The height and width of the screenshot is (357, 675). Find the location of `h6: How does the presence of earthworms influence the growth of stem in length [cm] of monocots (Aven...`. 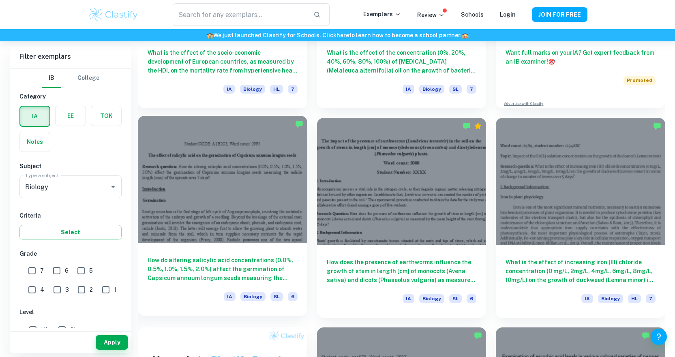

h6: How does the presence of earthworms influence the growth of stem in length [cm] of monocots (Aven... is located at coordinates (402, 271).